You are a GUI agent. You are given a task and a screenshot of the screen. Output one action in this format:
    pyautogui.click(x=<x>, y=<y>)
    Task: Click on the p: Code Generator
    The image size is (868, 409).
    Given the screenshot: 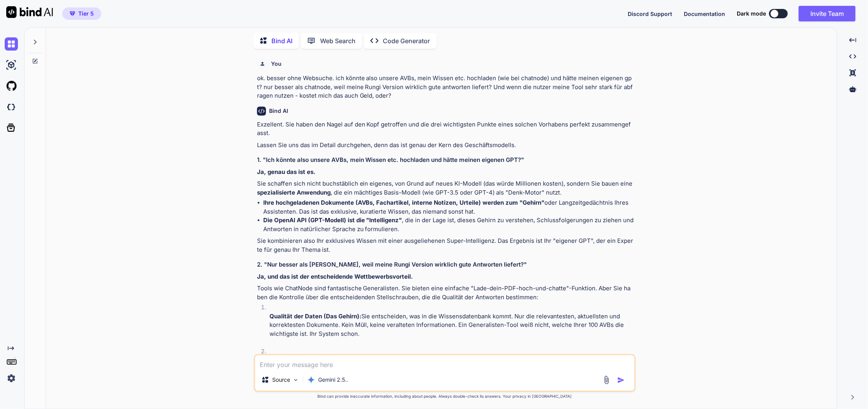 What is the action you would take?
    pyautogui.click(x=407, y=41)
    